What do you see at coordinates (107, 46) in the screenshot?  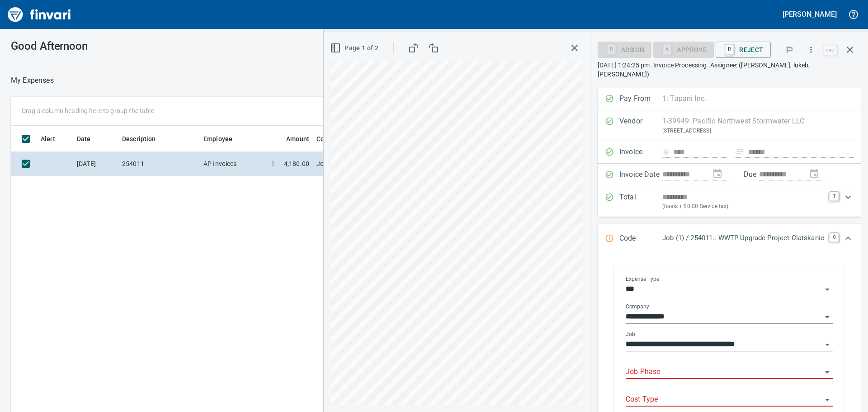 I see `h3: Good Afternoon` at bounding box center [107, 46].